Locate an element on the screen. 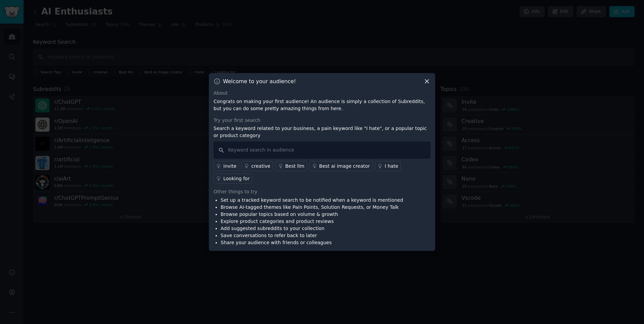 The width and height of the screenshot is (644, 324). div: About is located at coordinates (322, 93).